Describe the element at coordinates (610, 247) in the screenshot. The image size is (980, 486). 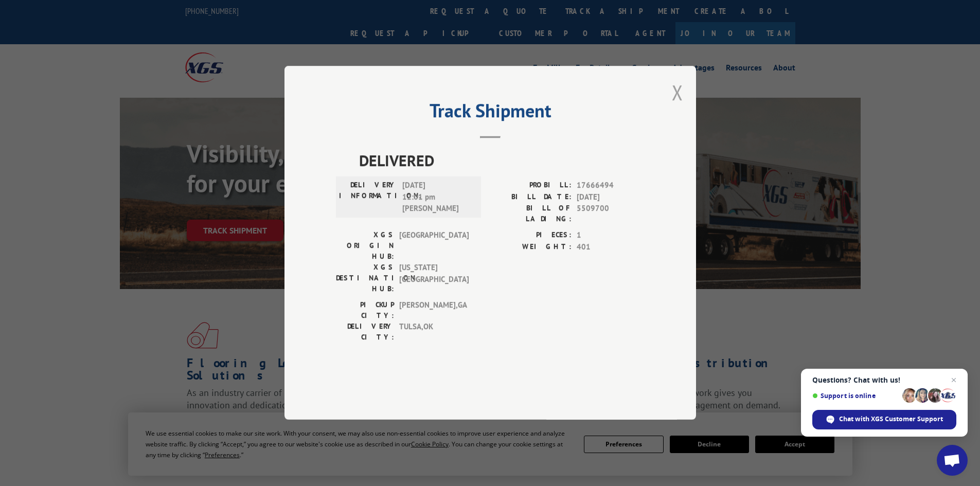
I see `span: 401` at that location.